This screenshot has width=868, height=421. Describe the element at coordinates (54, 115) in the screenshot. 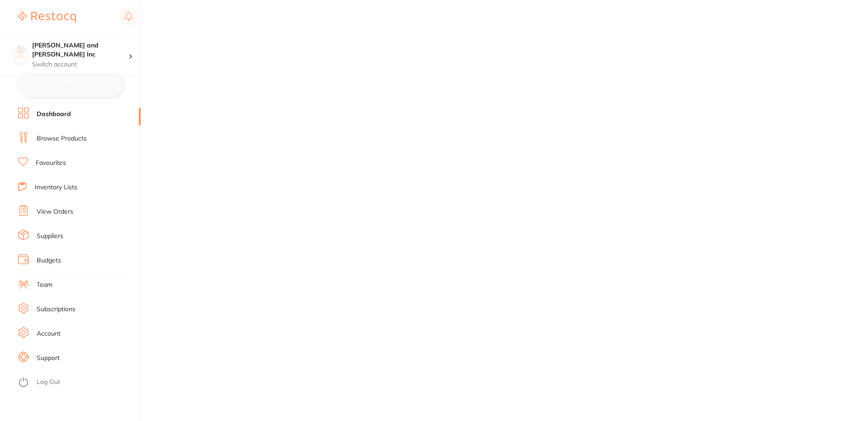

I see `a: Dashboard` at that location.